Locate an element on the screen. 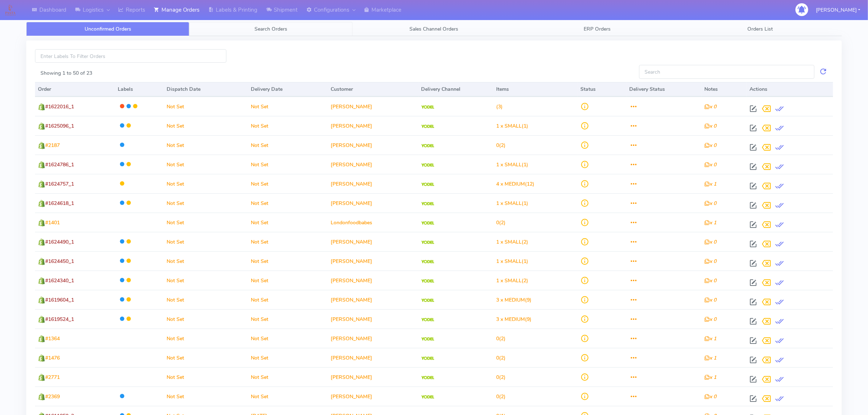 This screenshot has width=868, height=415. th: Labels is located at coordinates (140, 89).